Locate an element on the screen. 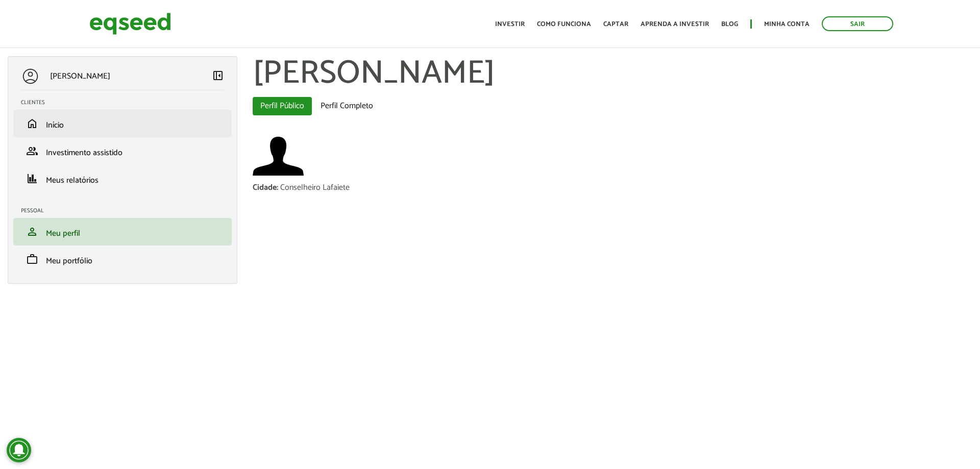  a: Perfil Público is located at coordinates (283, 106).